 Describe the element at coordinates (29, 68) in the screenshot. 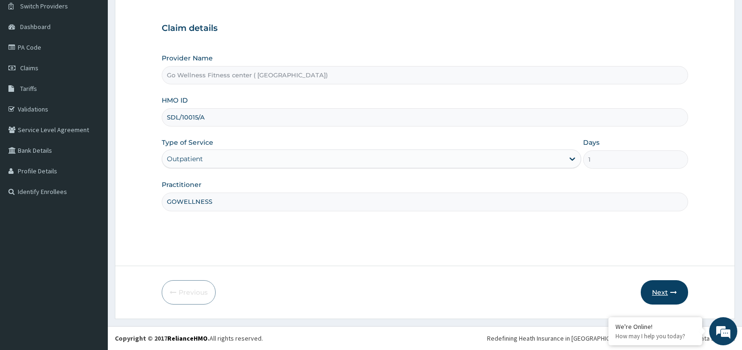

I see `span: Claims` at that location.